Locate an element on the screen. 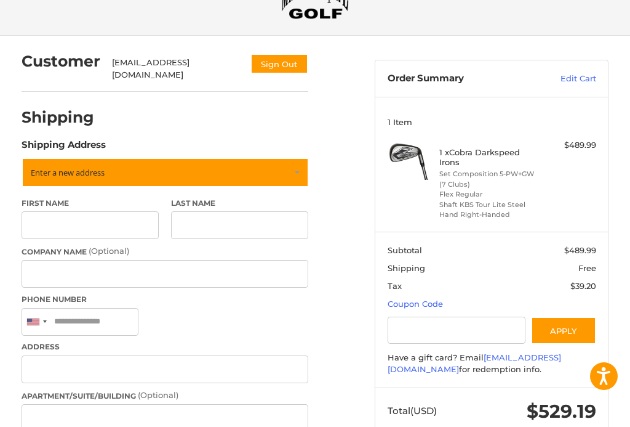  li: Flex Regular is located at coordinates (490, 194).